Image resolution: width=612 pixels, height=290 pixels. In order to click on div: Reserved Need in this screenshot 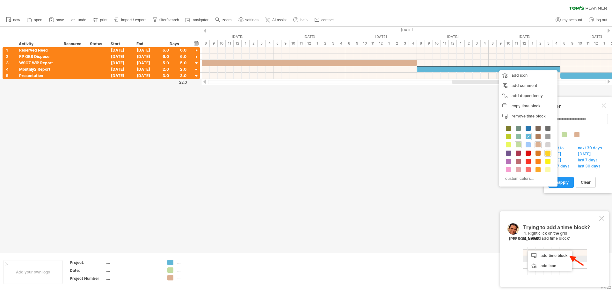, I will do `click(38, 50)`.